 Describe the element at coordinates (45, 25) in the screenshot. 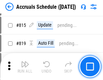

I see `div: Update` at that location.